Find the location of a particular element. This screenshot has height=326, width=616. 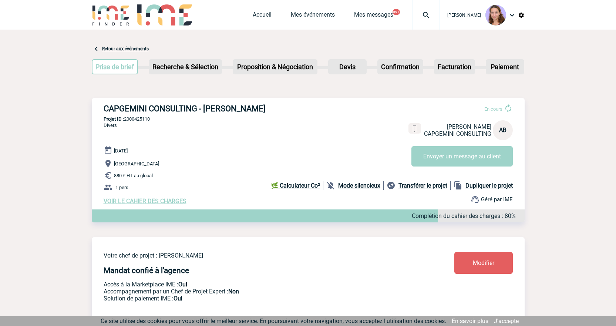

span: Modifier is located at coordinates (483, 263).